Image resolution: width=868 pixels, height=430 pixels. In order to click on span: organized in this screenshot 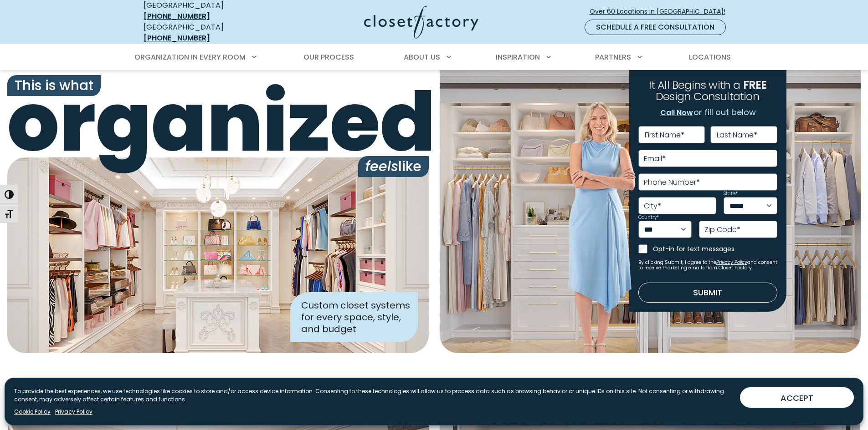, I will do `click(218, 123)`.